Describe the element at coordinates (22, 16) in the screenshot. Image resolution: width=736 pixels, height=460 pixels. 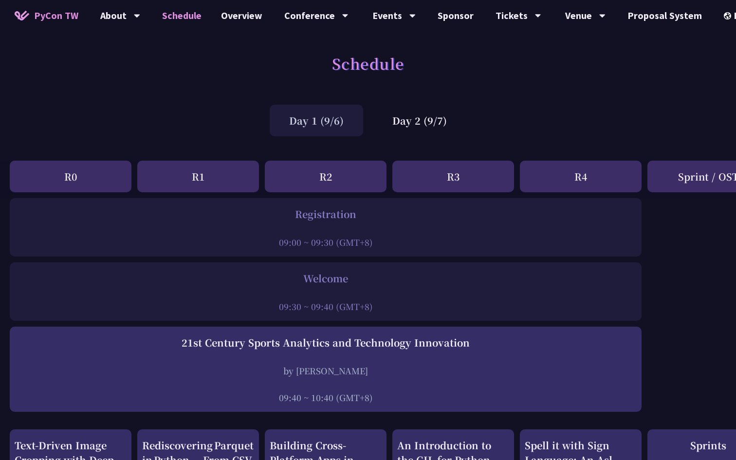
I see `img: Home icon of PyCon TW 2025` at that location.